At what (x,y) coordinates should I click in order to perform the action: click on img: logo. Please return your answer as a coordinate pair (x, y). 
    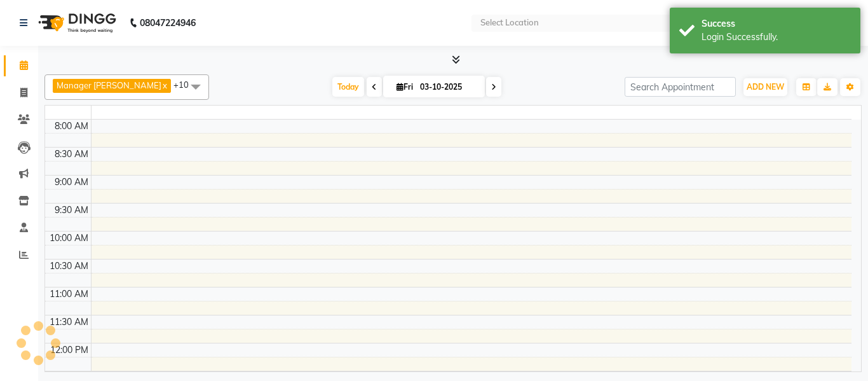
    Looking at the image, I should click on (76, 23).